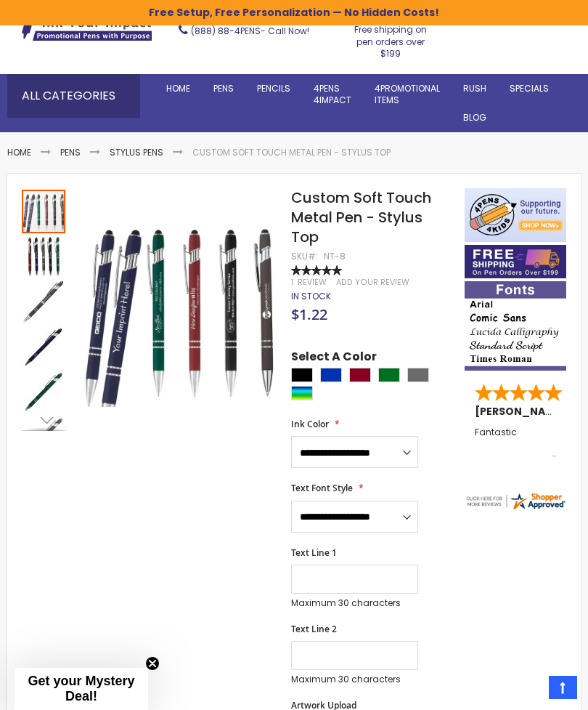  I want to click on img: 4pens.com widget logo, so click(515, 501).